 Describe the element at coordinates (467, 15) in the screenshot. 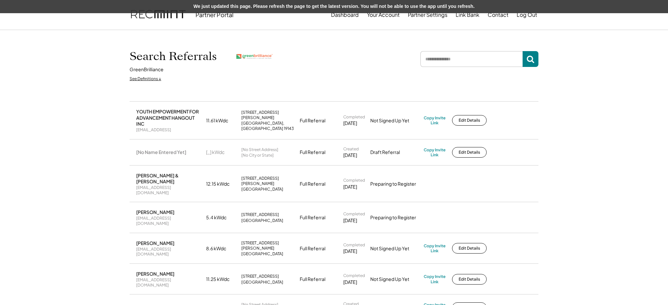

I see `button: Link Bank` at that location.